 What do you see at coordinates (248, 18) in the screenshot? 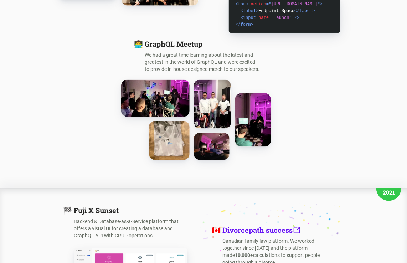
I see `span: input` at bounding box center [248, 18].